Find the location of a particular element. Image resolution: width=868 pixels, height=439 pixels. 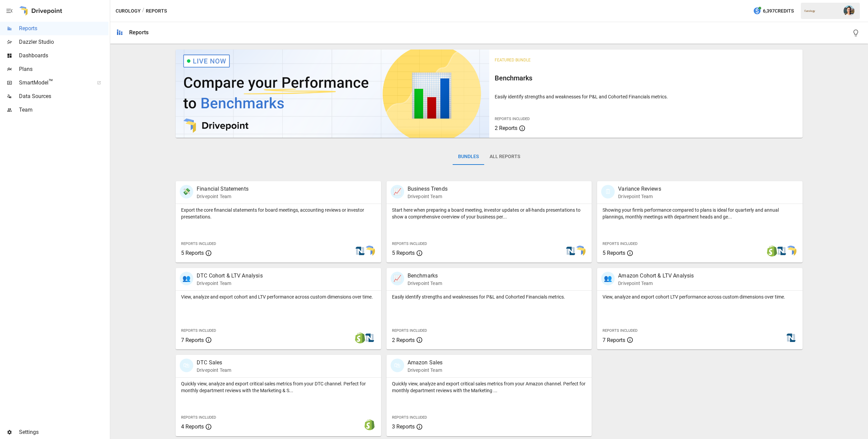

p: Variance Reviews is located at coordinates (639, 189).